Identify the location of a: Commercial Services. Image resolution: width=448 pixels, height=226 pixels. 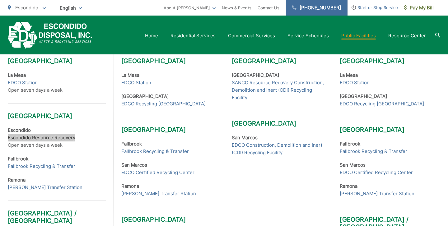
(251, 36).